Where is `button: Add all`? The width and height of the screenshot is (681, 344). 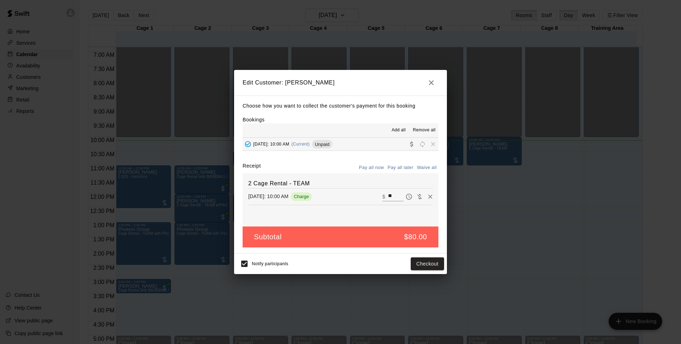 button: Add all is located at coordinates (399, 130).